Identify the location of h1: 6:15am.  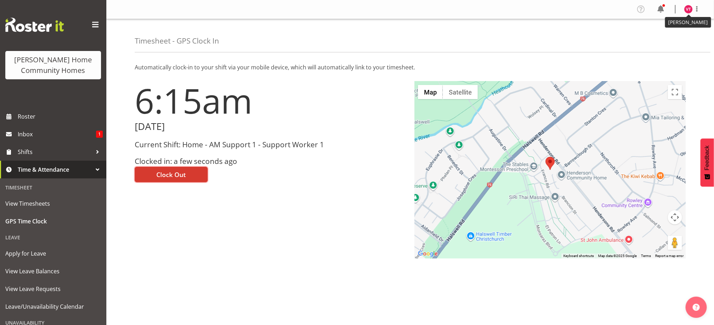
(270, 101).